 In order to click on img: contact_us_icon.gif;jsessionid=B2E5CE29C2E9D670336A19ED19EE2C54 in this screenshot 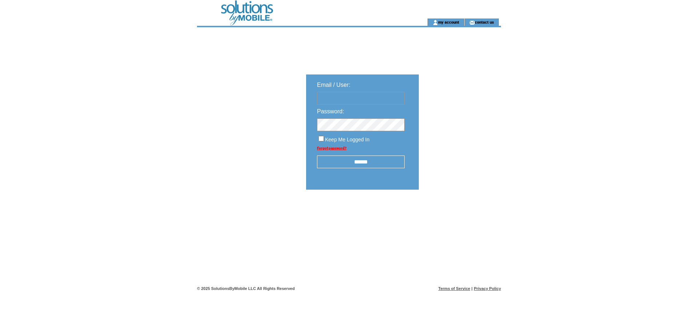, I will do `click(472, 23)`.